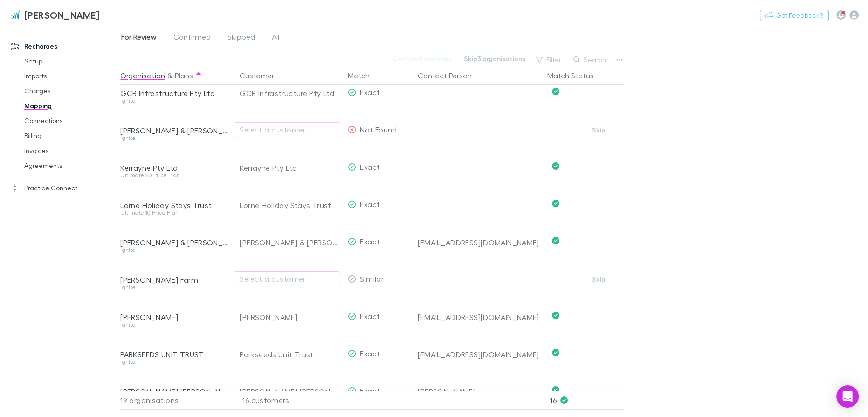  I want to click on button: Got Feedback?, so click(794, 15).